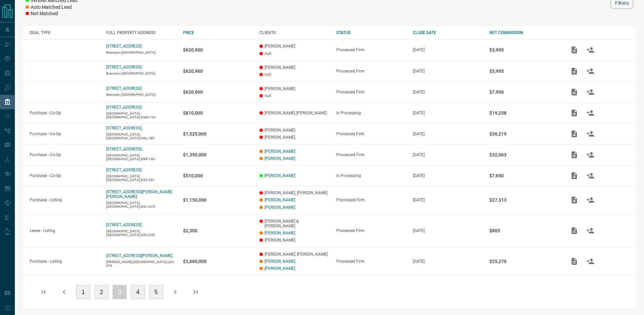 The image size is (644, 315). Describe the element at coordinates (83, 292) in the screenshot. I see `button: 1` at that location.